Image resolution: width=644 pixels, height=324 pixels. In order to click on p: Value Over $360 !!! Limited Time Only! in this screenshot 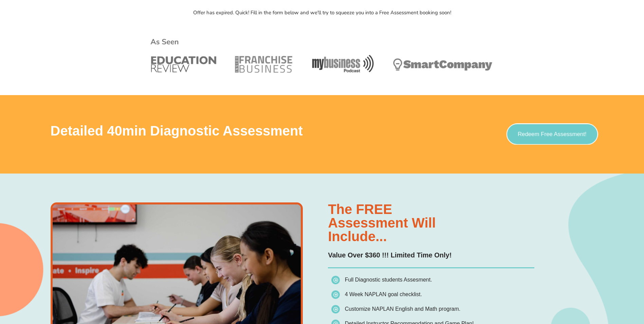, I will do `click(431, 255)`.